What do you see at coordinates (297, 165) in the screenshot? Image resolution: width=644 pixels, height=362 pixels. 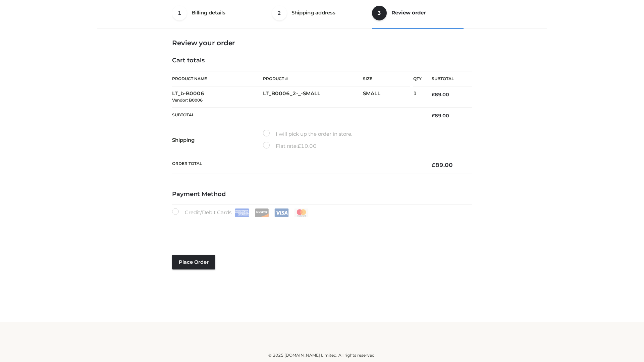 I see `th: Order Total` at bounding box center [297, 165].